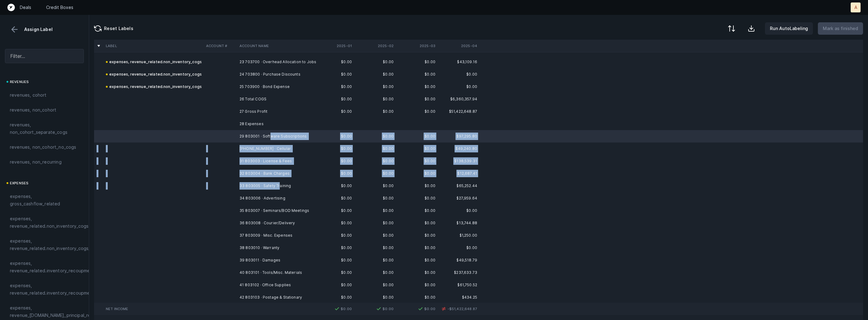 The width and height of the screenshot is (868, 320). I want to click on button: Run AutoLabeling, so click(789, 28).